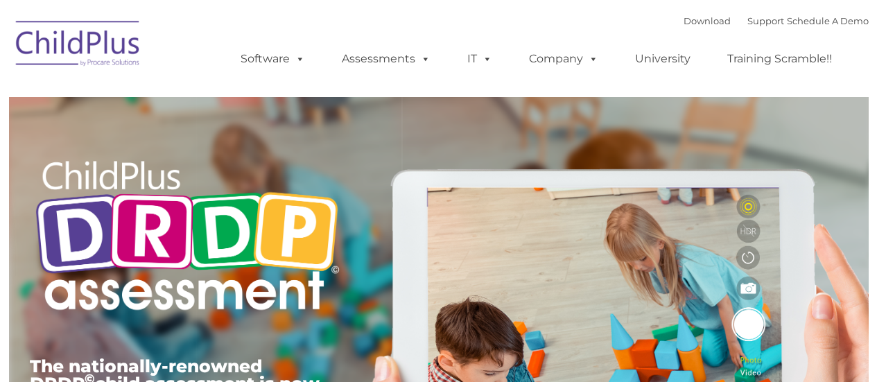 The image size is (877, 382). What do you see at coordinates (766, 21) in the screenshot?
I see `a: Support` at bounding box center [766, 21].